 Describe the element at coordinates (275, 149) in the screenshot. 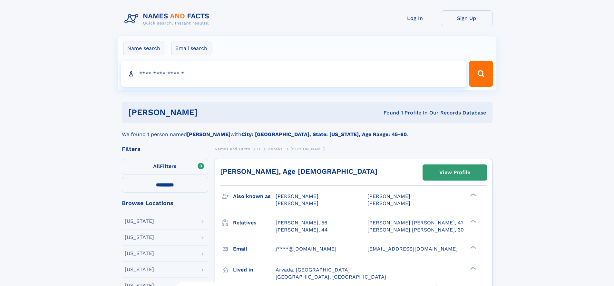

I see `a: Heneka` at that location.